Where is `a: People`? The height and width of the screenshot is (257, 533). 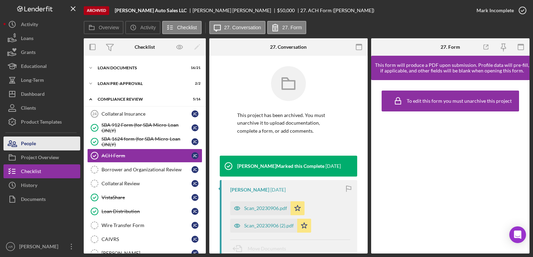 a: People is located at coordinates (42, 144).